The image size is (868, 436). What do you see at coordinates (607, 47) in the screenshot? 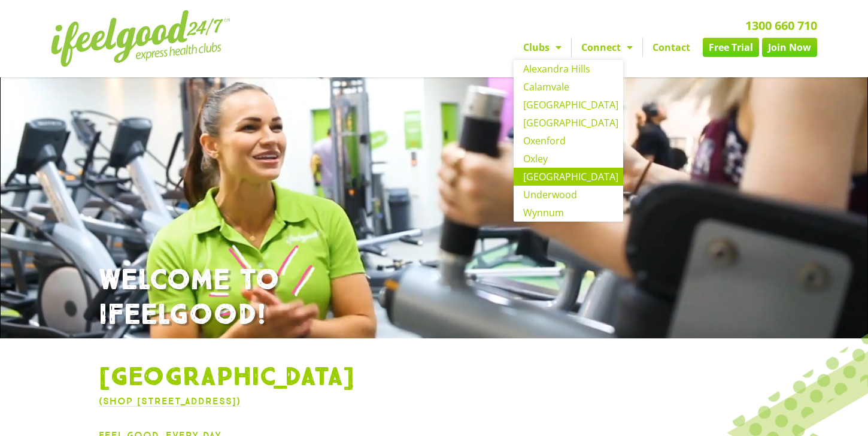
I see `a: Connect` at bounding box center [607, 47].